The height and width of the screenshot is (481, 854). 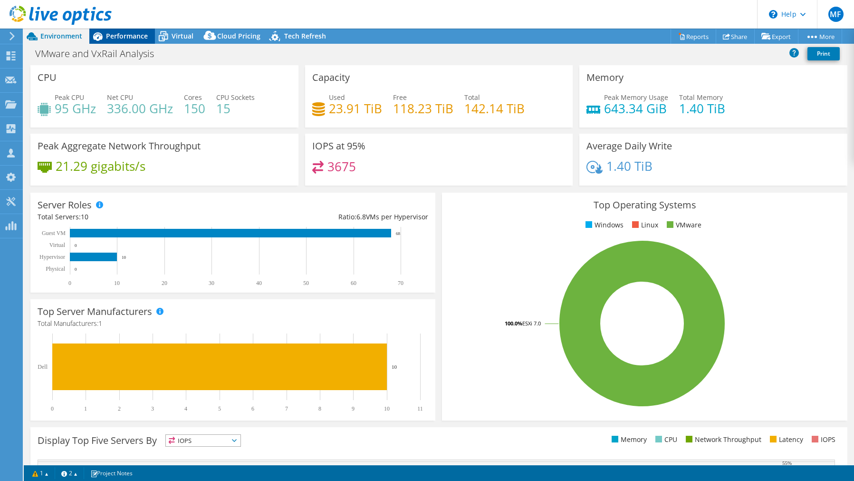 What do you see at coordinates (239, 36) in the screenshot?
I see `span: Cloud Pricing` at bounding box center [239, 36].